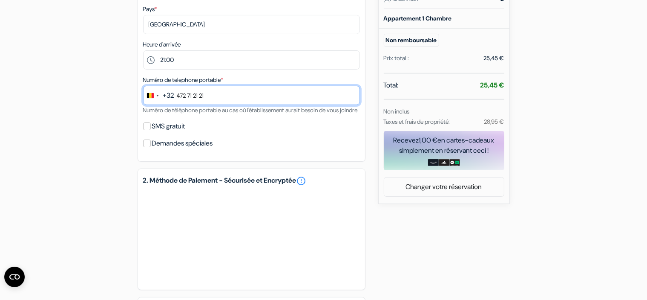 This screenshot has width=647, height=300. I want to click on button: Ouvrir le widget CMP, so click(14, 277).